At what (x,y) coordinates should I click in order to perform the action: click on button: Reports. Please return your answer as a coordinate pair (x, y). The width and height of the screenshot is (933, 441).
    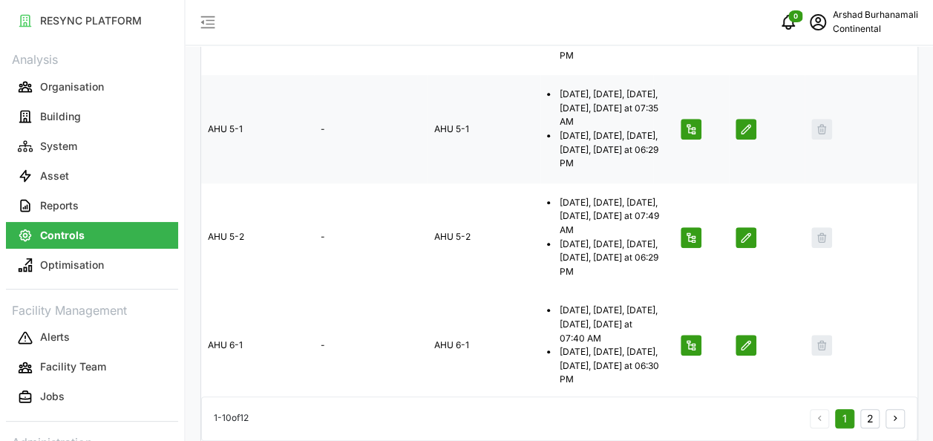
    Looking at the image, I should click on (92, 206).